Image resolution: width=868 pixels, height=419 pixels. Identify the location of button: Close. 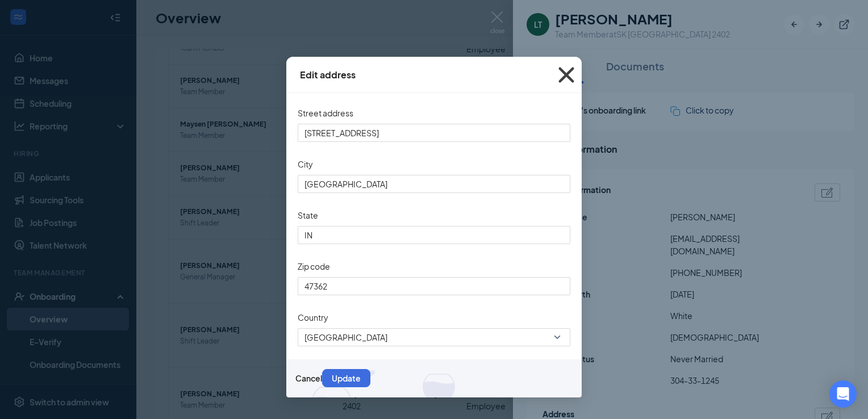
(566, 75).